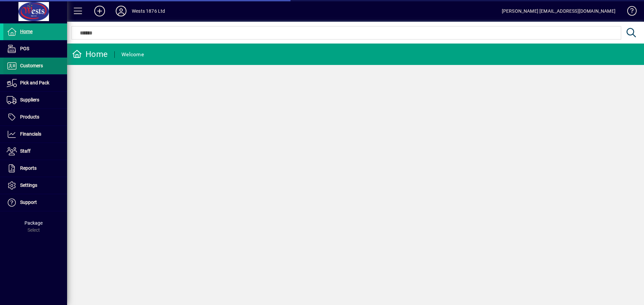  What do you see at coordinates (35, 49) in the screenshot?
I see `a: POS` at bounding box center [35, 49].